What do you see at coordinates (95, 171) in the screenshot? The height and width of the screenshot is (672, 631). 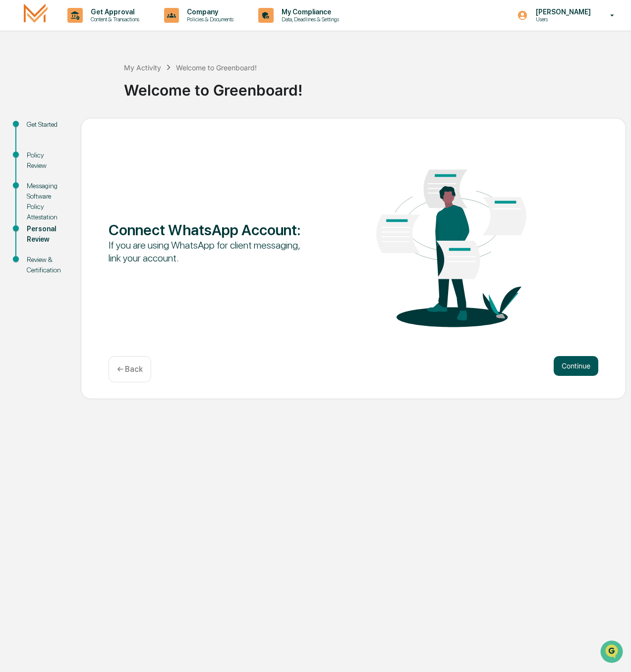 I see `a: Powered byPylon` at bounding box center [95, 171].